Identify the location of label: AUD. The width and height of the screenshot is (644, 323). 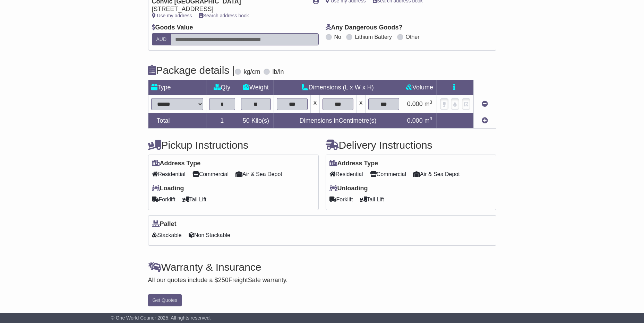
(162, 39).